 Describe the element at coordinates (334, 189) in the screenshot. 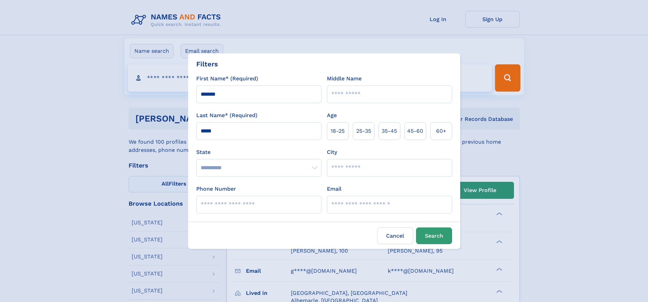

I see `label: Email` at that location.